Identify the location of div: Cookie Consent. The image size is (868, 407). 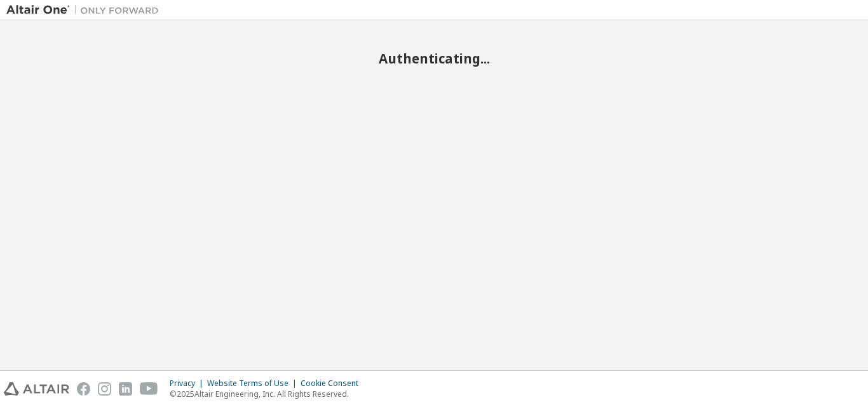
(332, 384).